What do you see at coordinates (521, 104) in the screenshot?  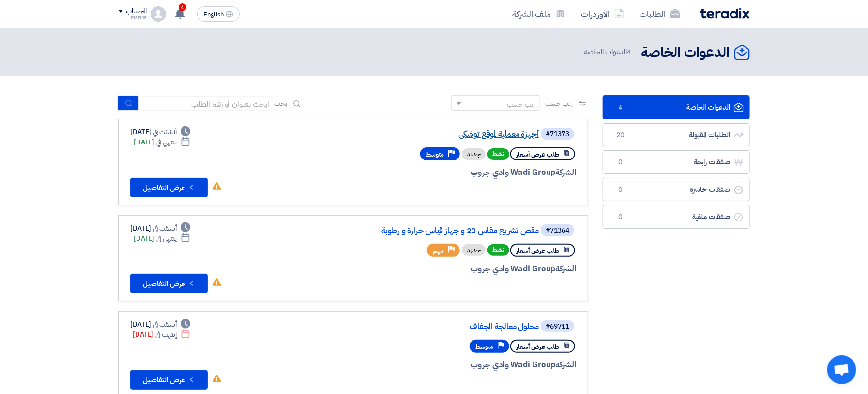 I see `div: رتب حسب` at bounding box center [521, 104].